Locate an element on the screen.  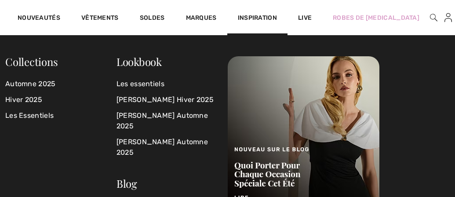
a: Live is located at coordinates (304, 18).